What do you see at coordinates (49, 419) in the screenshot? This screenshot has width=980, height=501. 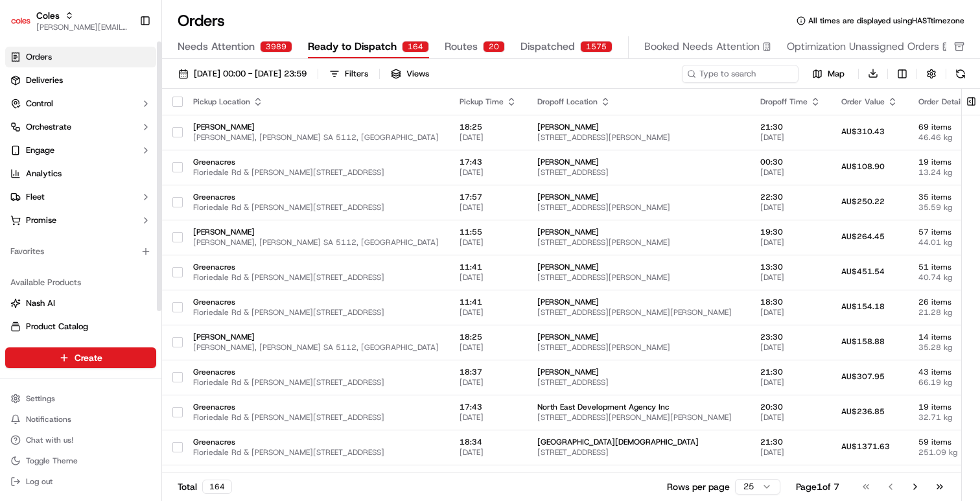 I see `span: Notifications` at bounding box center [49, 419].